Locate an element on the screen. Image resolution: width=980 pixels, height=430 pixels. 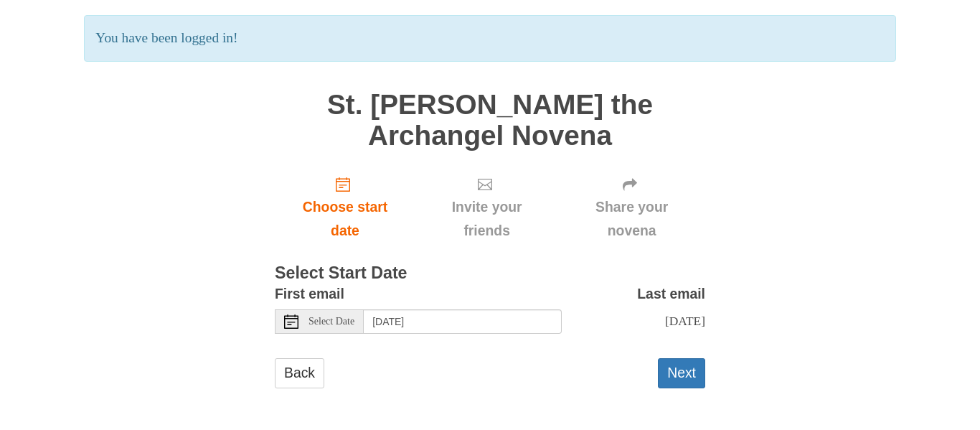
a: Choose start date is located at coordinates (345, 207).